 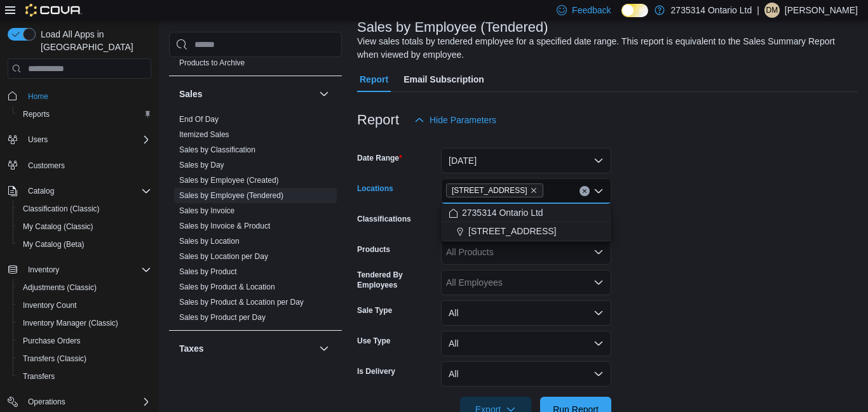 What do you see at coordinates (55, 359) in the screenshot?
I see `span: Transfers (Classic)` at bounding box center [55, 359].